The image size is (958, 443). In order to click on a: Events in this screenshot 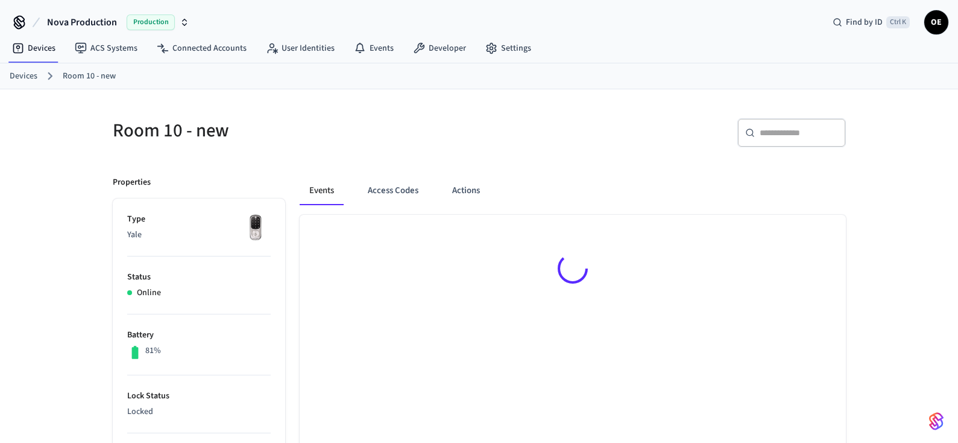, I will do `click(374, 48)`.